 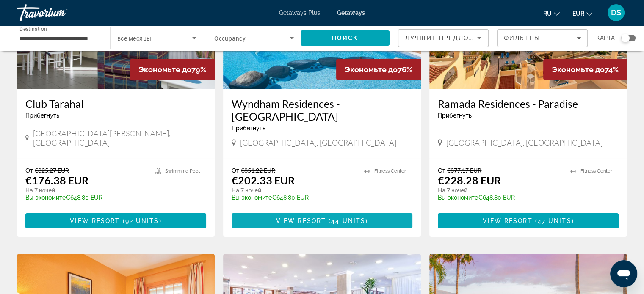 What do you see at coordinates (464, 170) in the screenshot?
I see `span: €877.17 EUR` at bounding box center [464, 170].